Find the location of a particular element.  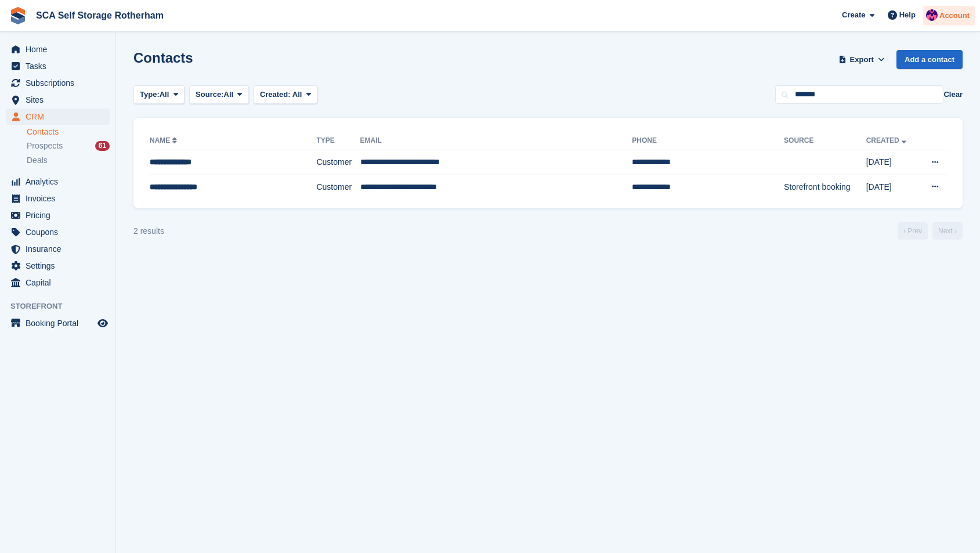

span: Help is located at coordinates (908, 15).